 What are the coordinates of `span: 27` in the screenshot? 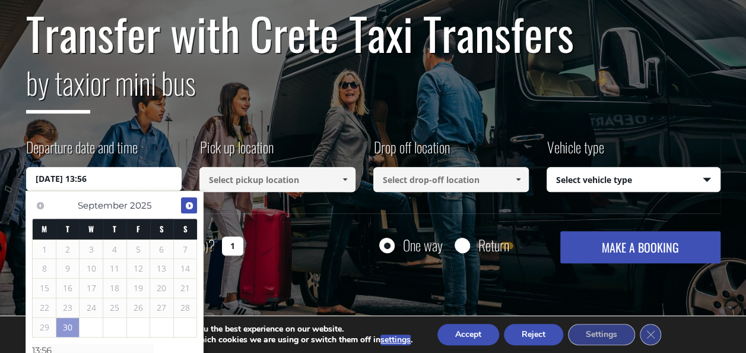 It's located at (161, 307).